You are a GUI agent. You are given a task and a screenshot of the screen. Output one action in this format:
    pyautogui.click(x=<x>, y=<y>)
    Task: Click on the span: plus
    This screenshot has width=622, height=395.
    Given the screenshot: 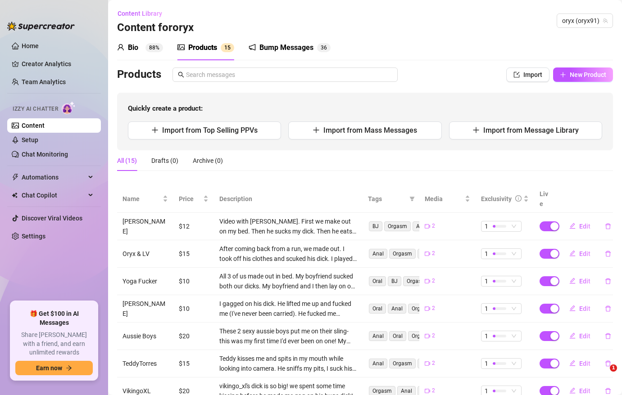 What is the action you would take?
    pyautogui.click(x=563, y=75)
    